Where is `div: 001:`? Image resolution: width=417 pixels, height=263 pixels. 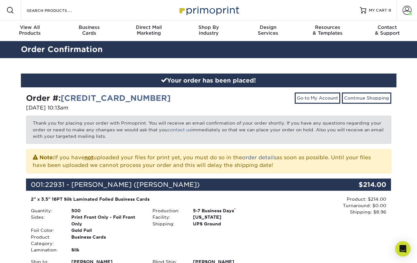
div: 001: is located at coordinates (178, 185).